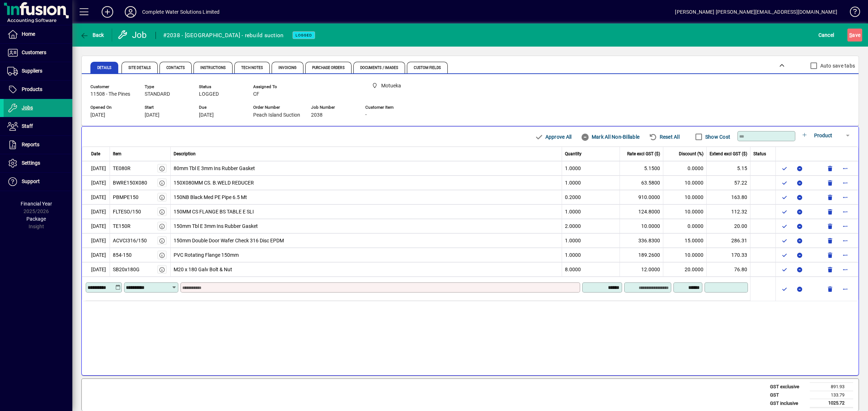  Describe the element at coordinates (788, 395) in the screenshot. I see `td: GST` at that location.